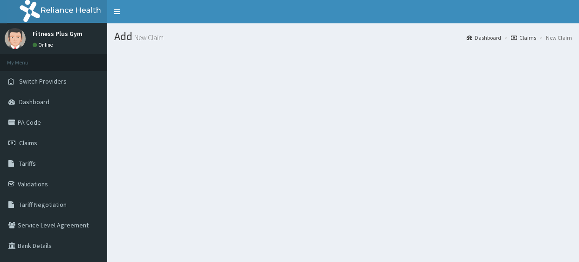 The image size is (579, 262). What do you see at coordinates (15, 38) in the screenshot?
I see `img: User Image` at bounding box center [15, 38].